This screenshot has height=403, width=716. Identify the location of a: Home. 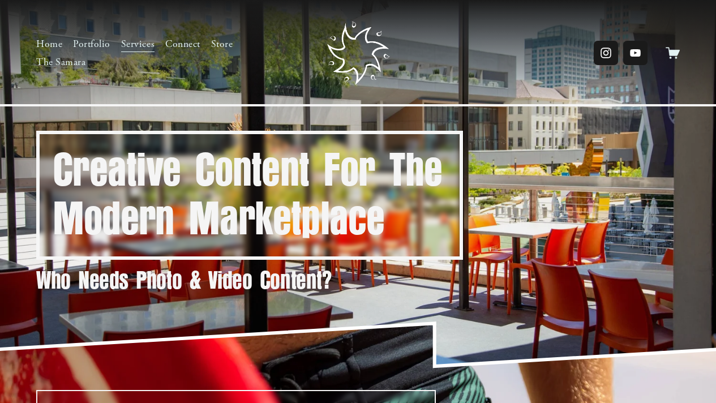
(49, 44).